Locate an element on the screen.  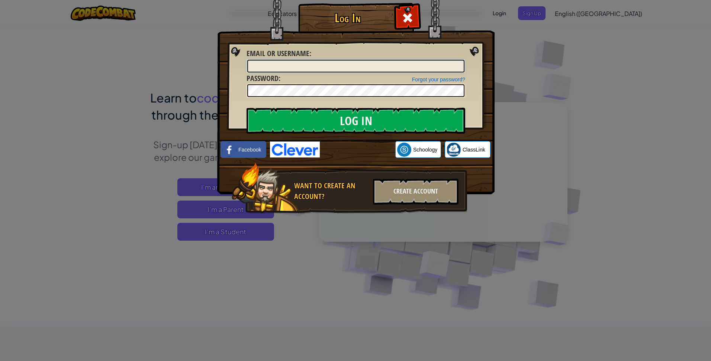
span: Password is located at coordinates (262, 78).